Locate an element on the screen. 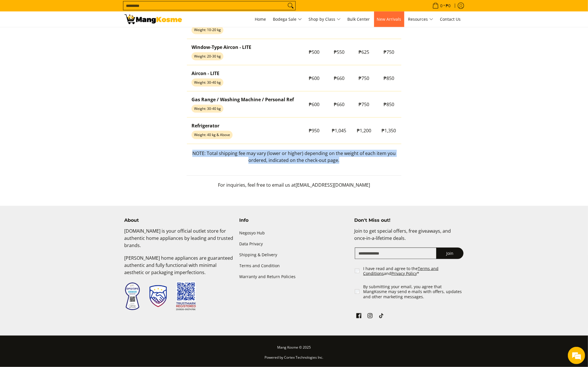 The height and width of the screenshot is (367, 588). td: ₱500 is located at coordinates (314, 52).